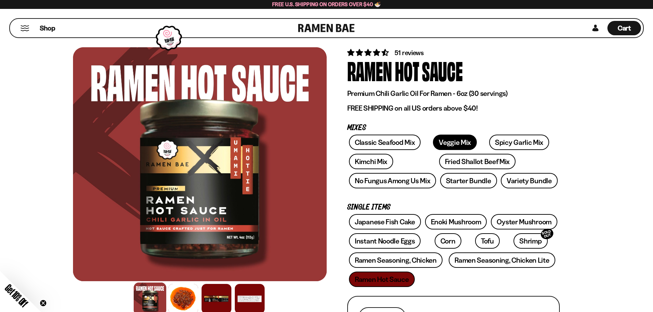 This screenshot has height=312, width=653. Describe the element at coordinates (524, 222) in the screenshot. I see `a: Oyster Mushroom` at that location.